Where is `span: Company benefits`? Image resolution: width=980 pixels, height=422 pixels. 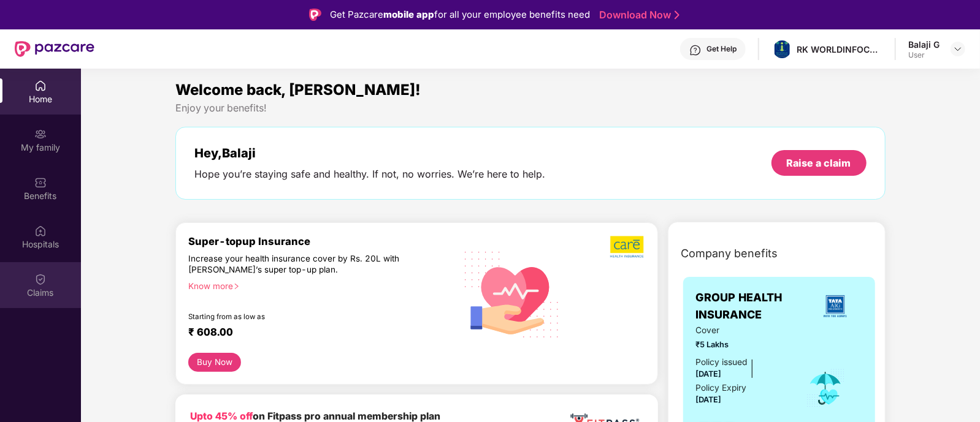 span: Company benefits is located at coordinates (729, 254).